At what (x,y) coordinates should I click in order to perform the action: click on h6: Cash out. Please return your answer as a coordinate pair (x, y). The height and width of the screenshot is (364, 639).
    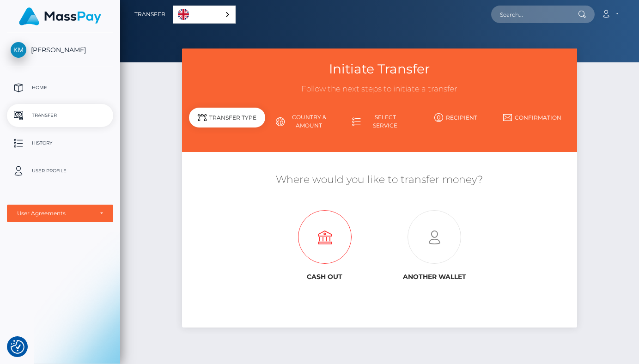
    Looking at the image, I should click on (325, 277).